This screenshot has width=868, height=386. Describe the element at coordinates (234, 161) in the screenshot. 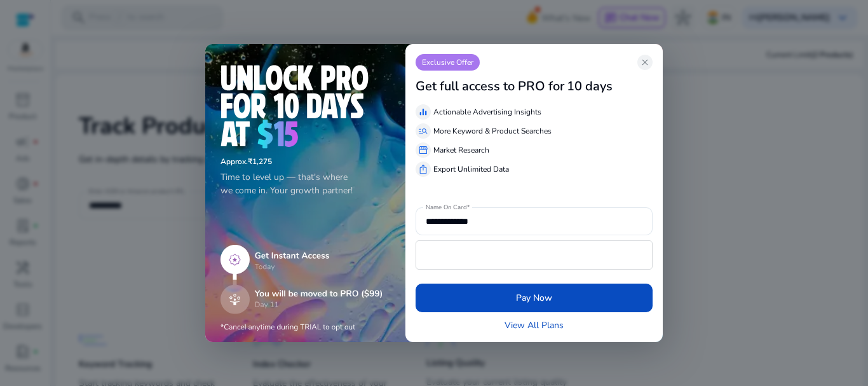

I see `span: Approx.` at that location.